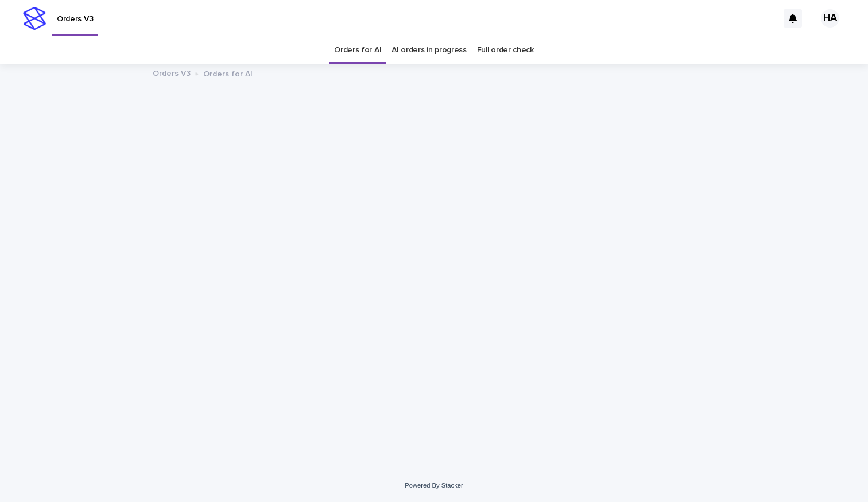 The height and width of the screenshot is (502, 868). Describe the element at coordinates (228, 73) in the screenshot. I see `p: Orders for AI` at that location.